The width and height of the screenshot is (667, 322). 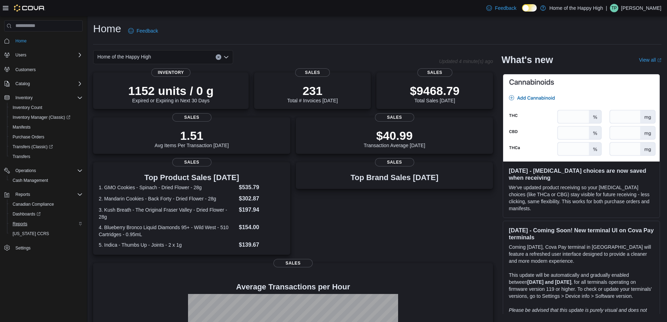 What do you see at coordinates (43, 41) in the screenshot?
I see `button: Home` at bounding box center [43, 41].